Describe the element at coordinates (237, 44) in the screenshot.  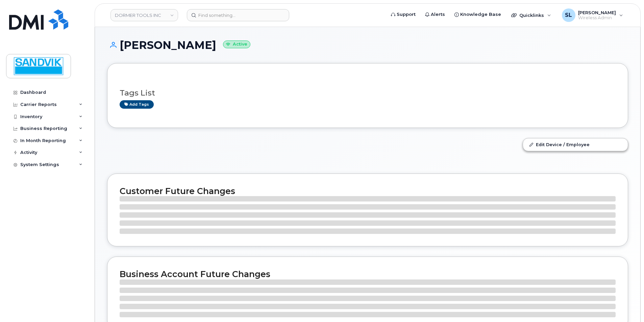
I see `small: Active` at that location.